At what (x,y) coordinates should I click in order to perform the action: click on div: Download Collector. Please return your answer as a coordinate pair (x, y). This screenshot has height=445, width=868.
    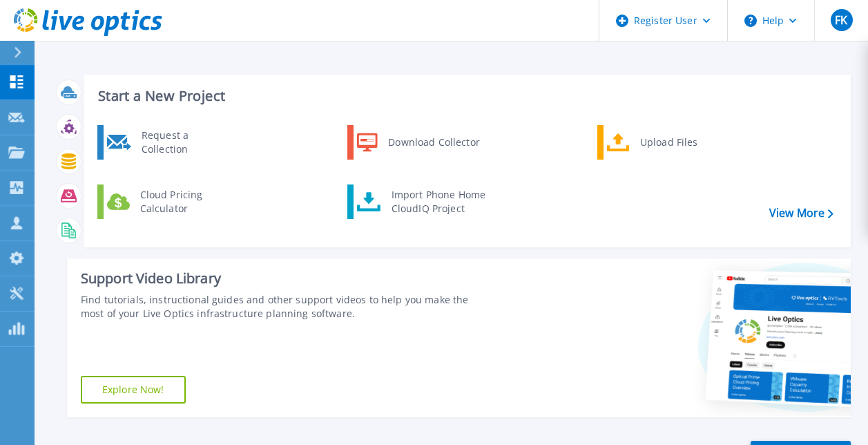
    Looking at the image, I should click on (433, 142).